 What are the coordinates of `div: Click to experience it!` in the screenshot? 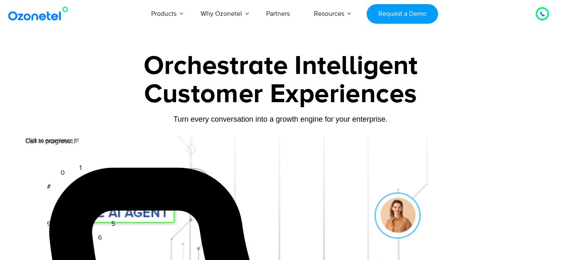 It's located at (52, 140).